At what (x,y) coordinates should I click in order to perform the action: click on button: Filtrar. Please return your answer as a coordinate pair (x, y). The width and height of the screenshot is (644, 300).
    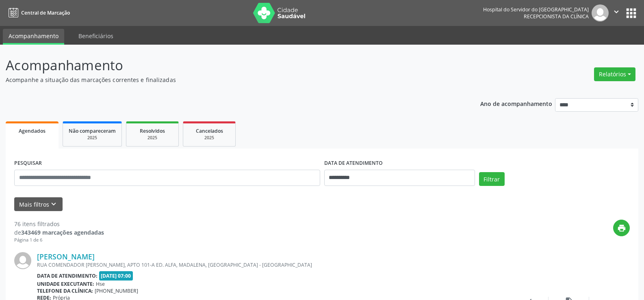
    Looking at the image, I should click on (492, 179).